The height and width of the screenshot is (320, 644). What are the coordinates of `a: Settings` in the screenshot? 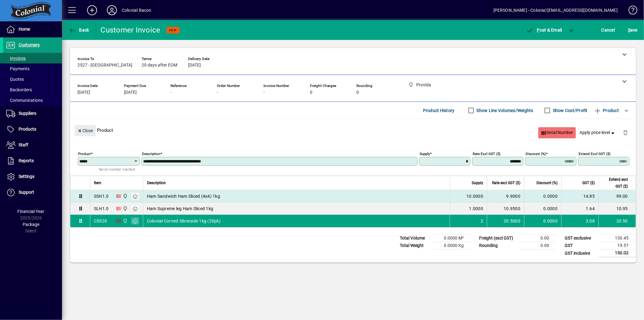 It's located at (32, 177).